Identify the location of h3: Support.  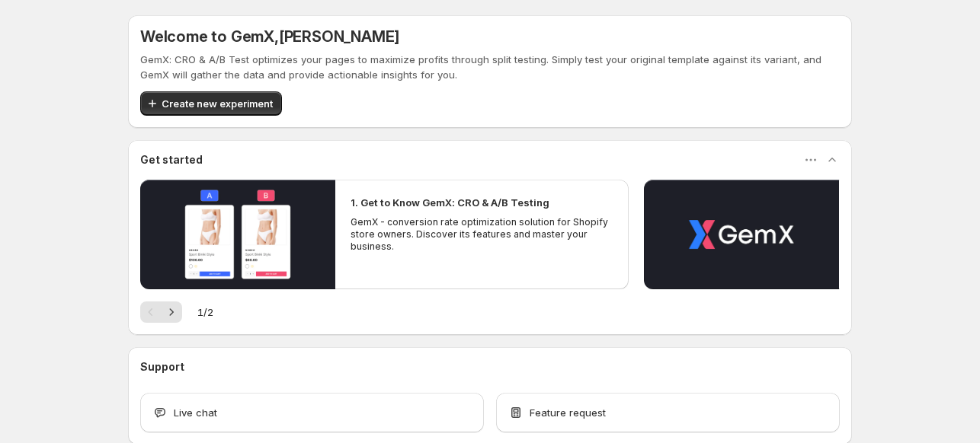
(162, 367).